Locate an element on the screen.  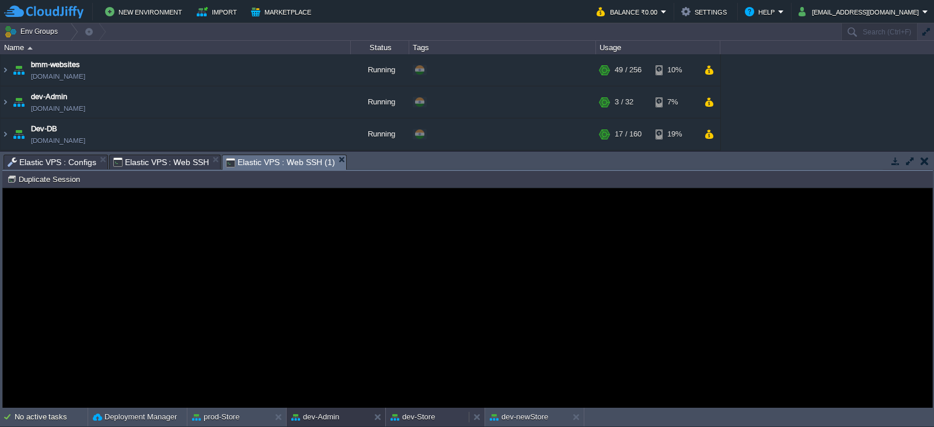
button: Deployment Manager is located at coordinates (135, 418).